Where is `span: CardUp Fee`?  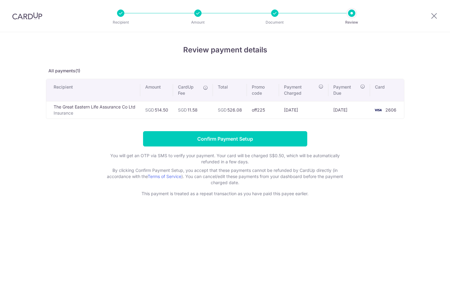
span: CardUp Fee is located at coordinates (189, 90).